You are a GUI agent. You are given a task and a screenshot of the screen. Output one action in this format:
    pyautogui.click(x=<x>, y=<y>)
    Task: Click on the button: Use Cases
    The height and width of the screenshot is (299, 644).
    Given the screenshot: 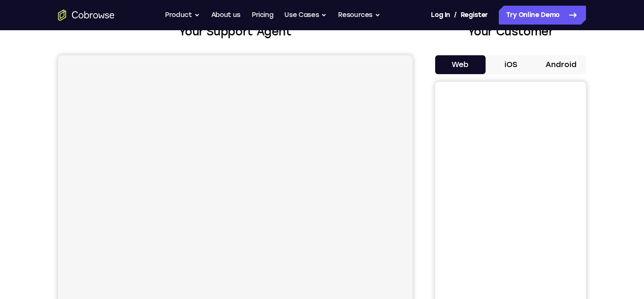 What is the action you would take?
    pyautogui.click(x=306, y=15)
    